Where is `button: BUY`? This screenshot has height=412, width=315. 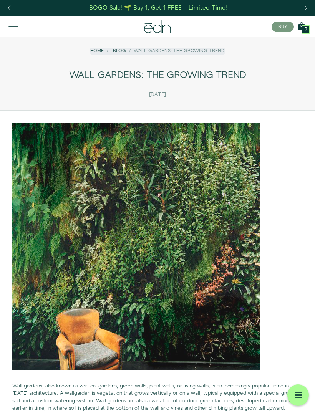 button: BUY is located at coordinates (283, 27).